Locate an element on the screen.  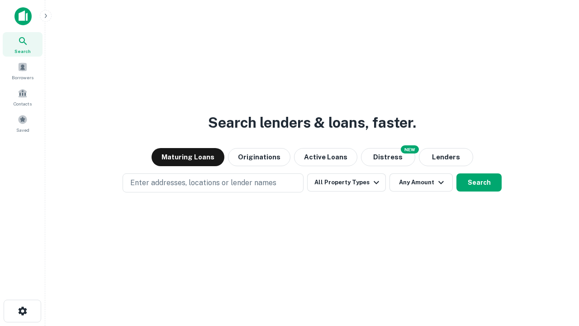
a: Contacts is located at coordinates (23, 97).